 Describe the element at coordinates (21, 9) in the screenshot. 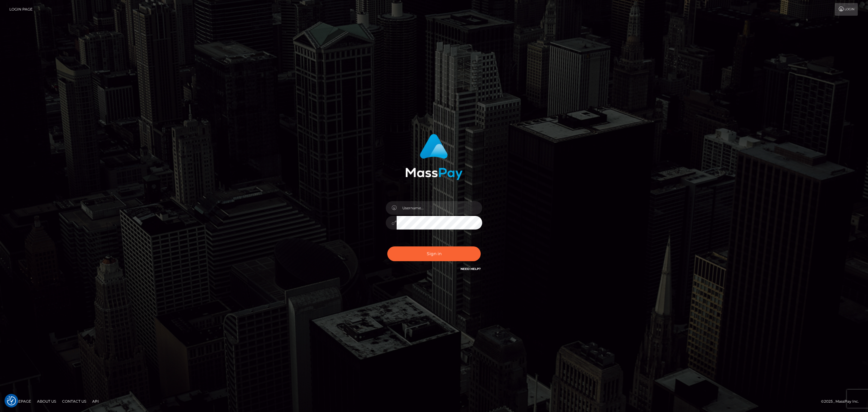

I see `a: Login Page` at that location.